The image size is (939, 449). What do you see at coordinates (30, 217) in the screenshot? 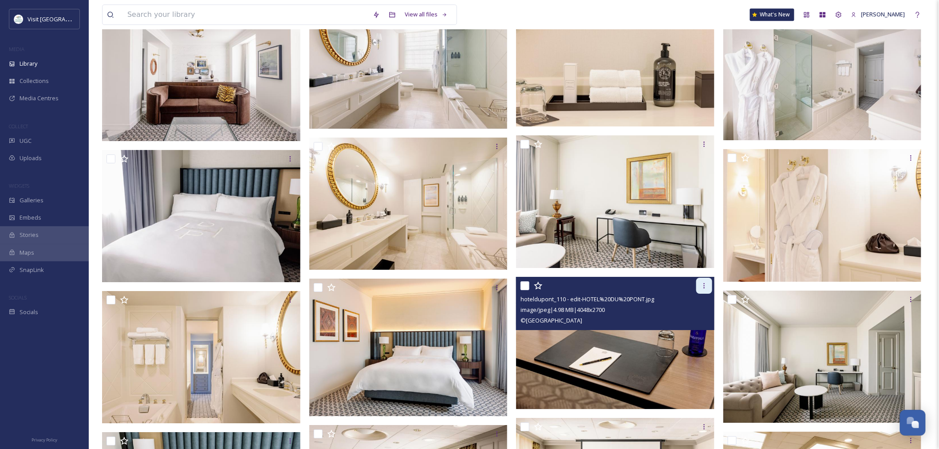
I see `span: Embeds` at bounding box center [30, 217].